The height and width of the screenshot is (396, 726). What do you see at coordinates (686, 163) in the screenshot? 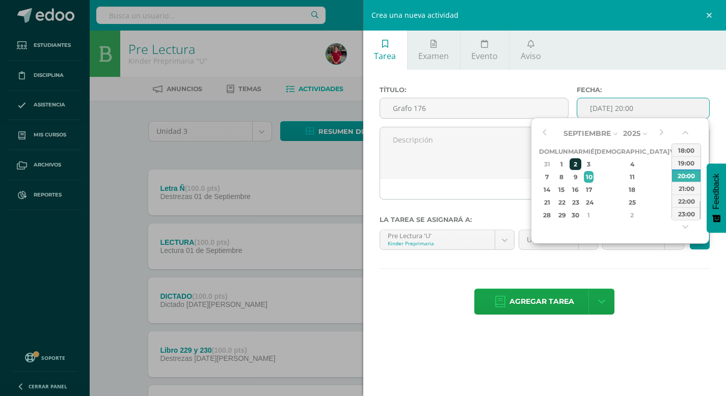
I see `div: 19:00` at bounding box center [686, 163].